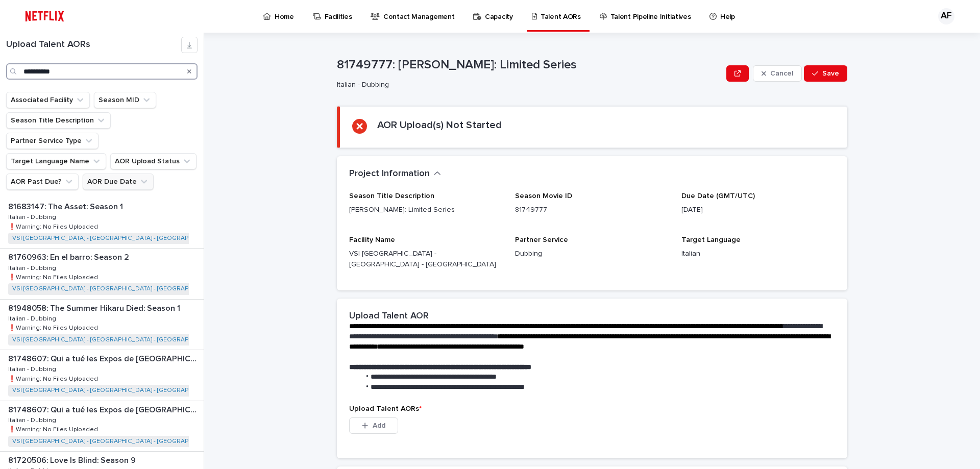  What do you see at coordinates (153, 162) in the screenshot?
I see `button: AOR Upload Status` at bounding box center [153, 162].